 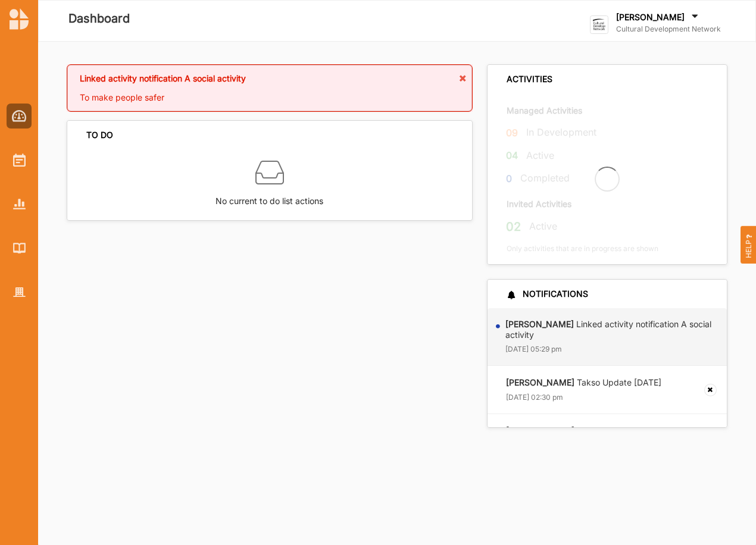 What do you see at coordinates (19, 248) in the screenshot?
I see `a: Library` at bounding box center [19, 248].